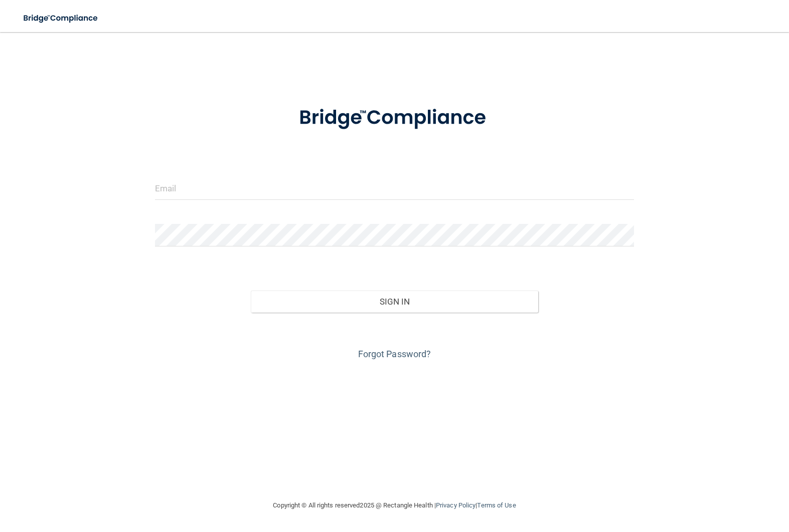 The image size is (789, 532). What do you see at coordinates (395, 188) in the screenshot?
I see `input: Email` at bounding box center [395, 188].